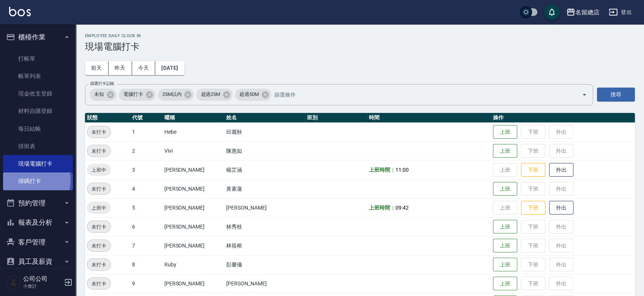  Describe the element at coordinates (38, 203) in the screenshot. I see `button: 預約管理` at that location.